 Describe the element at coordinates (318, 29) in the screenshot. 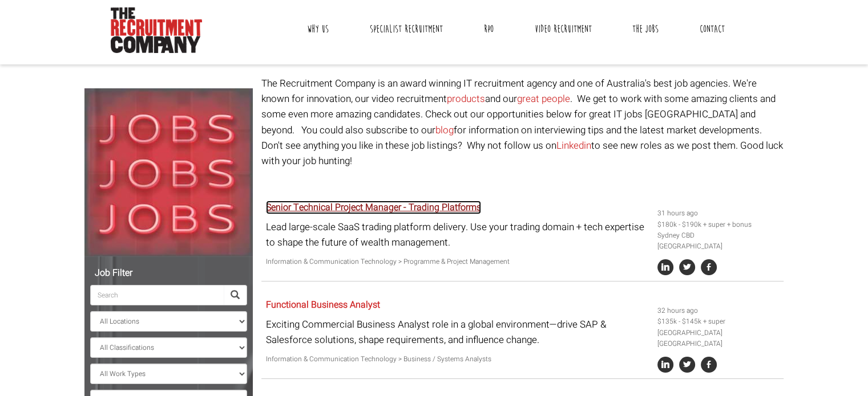

I see `a: Why Us` at that location.